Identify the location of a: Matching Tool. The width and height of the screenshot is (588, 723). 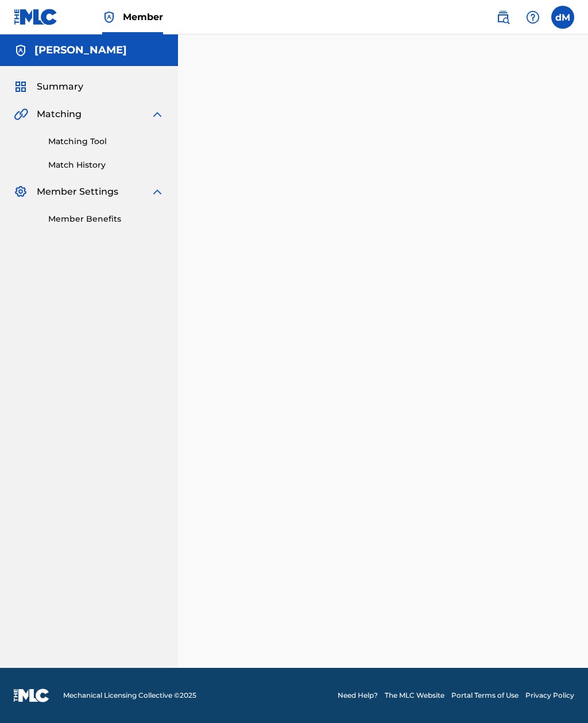
(106, 142).